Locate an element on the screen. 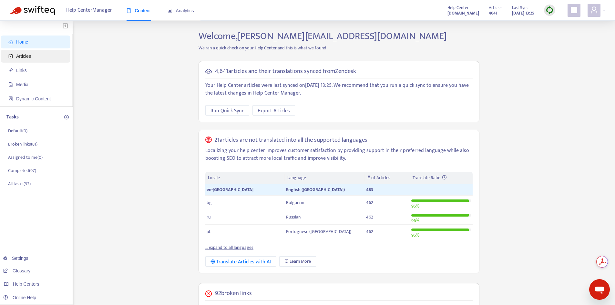 The width and height of the screenshot is (615, 305). span: Russian is located at coordinates (293, 217).